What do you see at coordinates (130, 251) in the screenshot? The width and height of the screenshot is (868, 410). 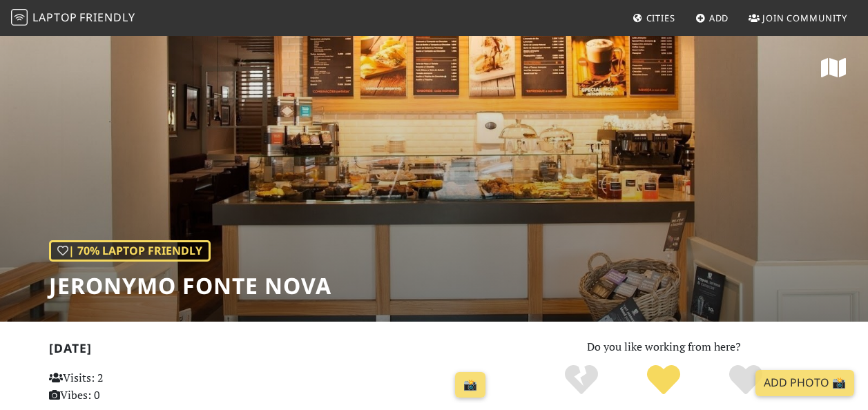 I see `div: | 70% Laptop Friendly` at bounding box center [130, 251].